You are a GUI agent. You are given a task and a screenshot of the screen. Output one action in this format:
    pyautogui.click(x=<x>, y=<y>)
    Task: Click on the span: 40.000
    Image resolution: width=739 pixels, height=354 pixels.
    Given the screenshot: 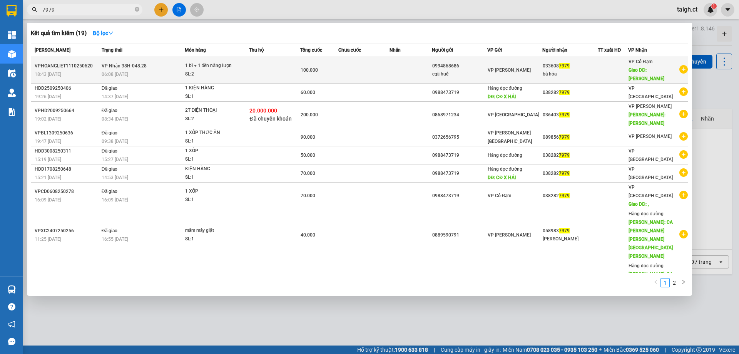 What is the action you would take?
    pyautogui.click(x=308, y=235)
    